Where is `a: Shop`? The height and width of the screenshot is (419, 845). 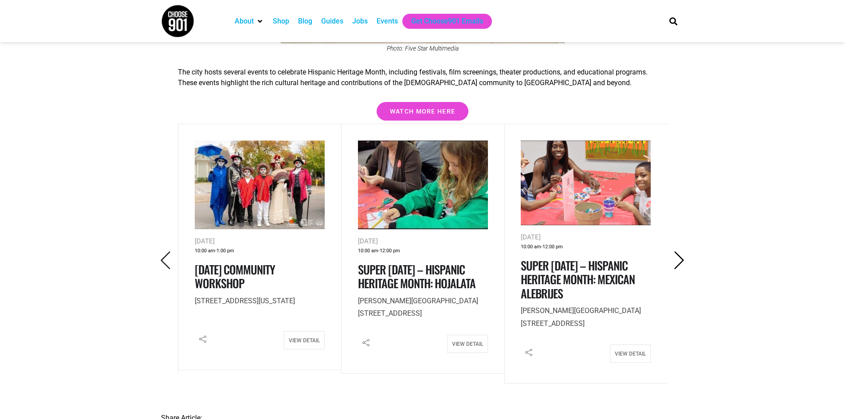 a: Shop is located at coordinates (281, 21).